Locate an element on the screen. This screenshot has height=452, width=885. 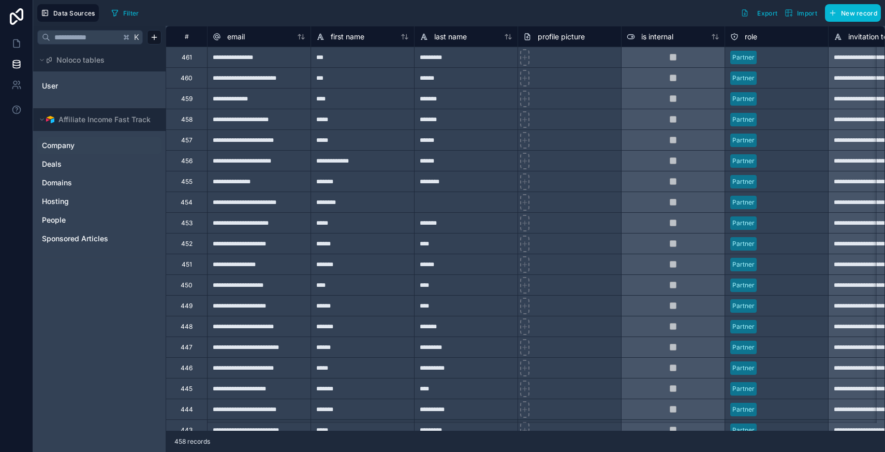
a: Domains is located at coordinates (98, 183).